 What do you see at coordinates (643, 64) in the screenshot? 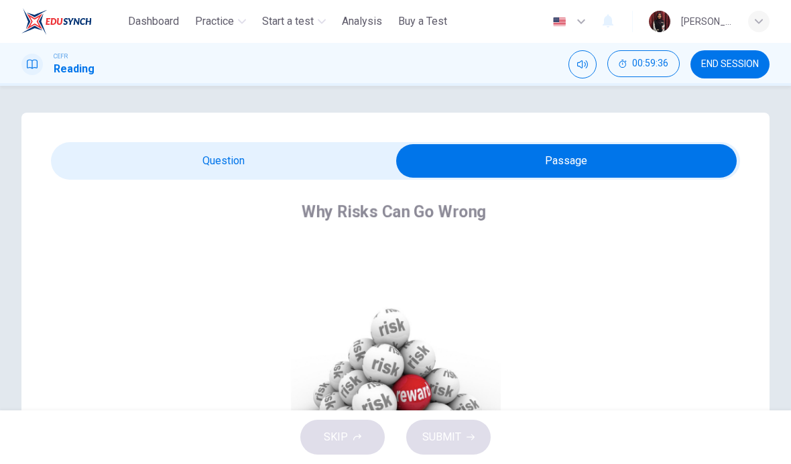
I see `div: Hide` at bounding box center [643, 64].